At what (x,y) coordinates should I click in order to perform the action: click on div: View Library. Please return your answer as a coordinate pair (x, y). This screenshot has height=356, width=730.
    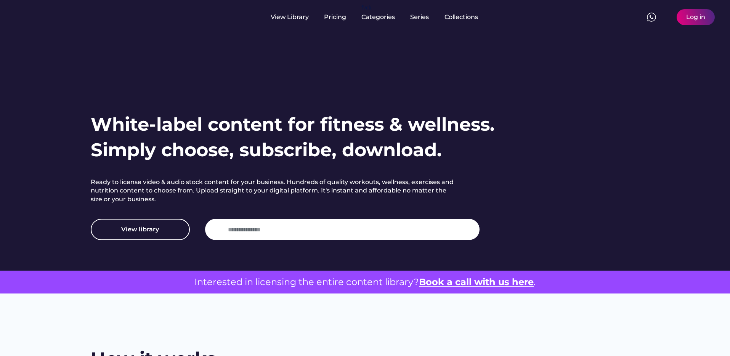
    Looking at the image, I should click on (290, 17).